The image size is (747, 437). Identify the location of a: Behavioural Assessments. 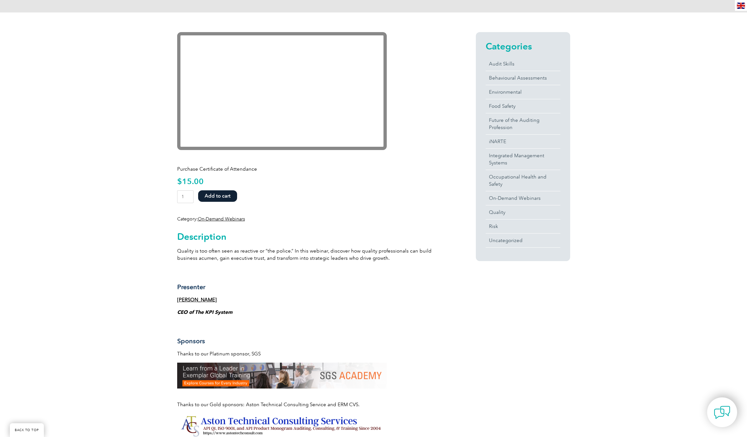
(523, 78).